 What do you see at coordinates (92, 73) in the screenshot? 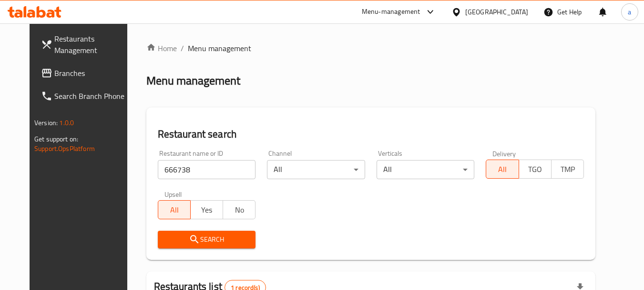
I see `span: Branches` at bounding box center [92, 73].